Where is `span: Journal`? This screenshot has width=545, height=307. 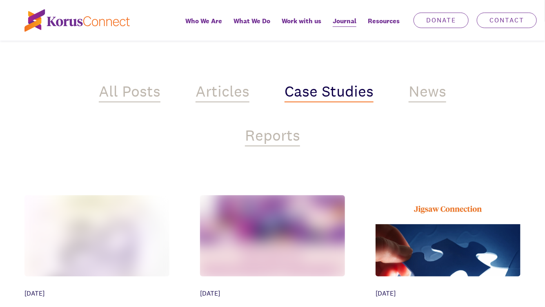 span: Journal is located at coordinates (345, 21).